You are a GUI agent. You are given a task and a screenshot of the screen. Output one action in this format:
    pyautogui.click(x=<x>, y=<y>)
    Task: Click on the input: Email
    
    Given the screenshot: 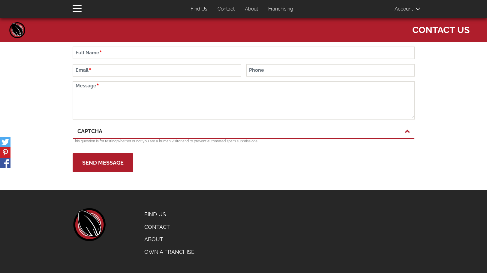 What is the action you would take?
    pyautogui.click(x=157, y=70)
    